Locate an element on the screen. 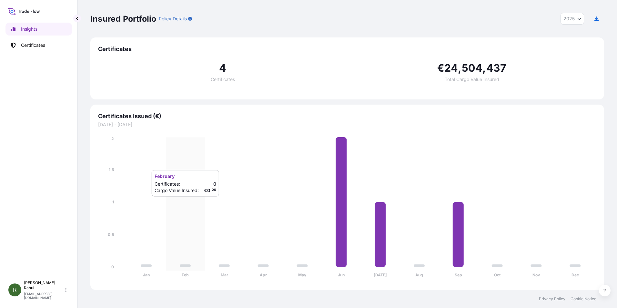  a: Insights is located at coordinates (39, 29).